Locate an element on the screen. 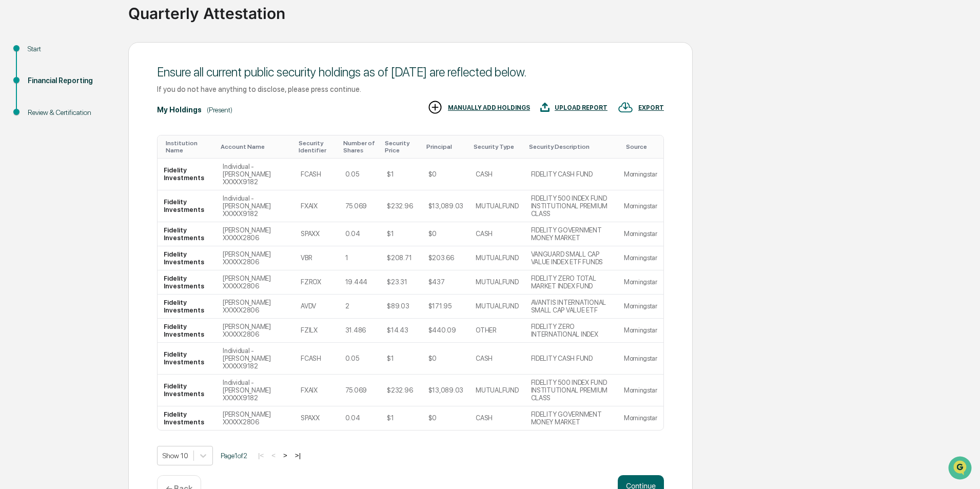  button: Open customer support is located at coordinates (12, 12).